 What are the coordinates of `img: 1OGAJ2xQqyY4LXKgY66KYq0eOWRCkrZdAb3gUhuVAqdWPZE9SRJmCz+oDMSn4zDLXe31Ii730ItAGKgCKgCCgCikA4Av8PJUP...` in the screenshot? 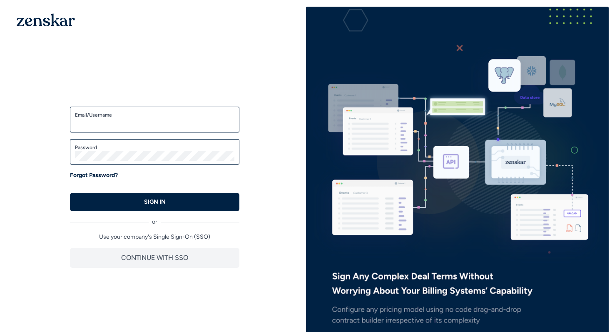 It's located at (46, 20).